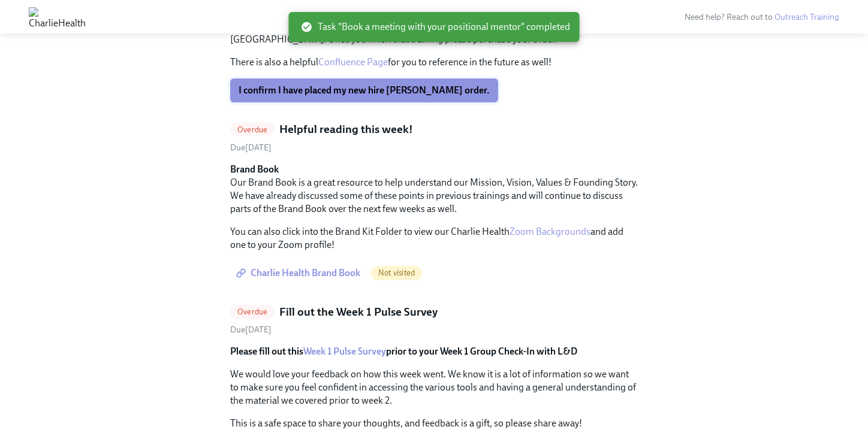 Image resolution: width=868 pixels, height=442 pixels. What do you see at coordinates (807, 17) in the screenshot?
I see `a: Outreach Training` at bounding box center [807, 17].